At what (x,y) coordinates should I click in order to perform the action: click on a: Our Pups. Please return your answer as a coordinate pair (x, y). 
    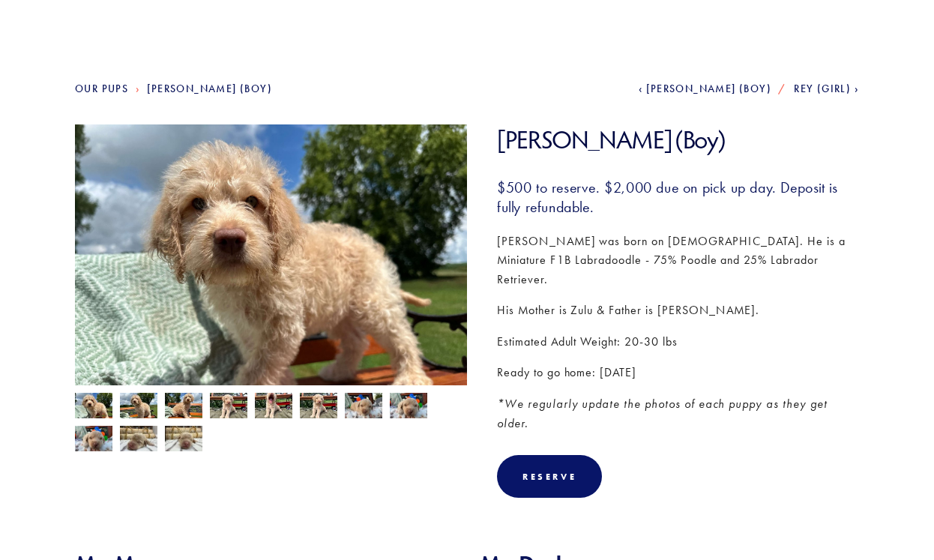
    Looking at the image, I should click on (101, 88).